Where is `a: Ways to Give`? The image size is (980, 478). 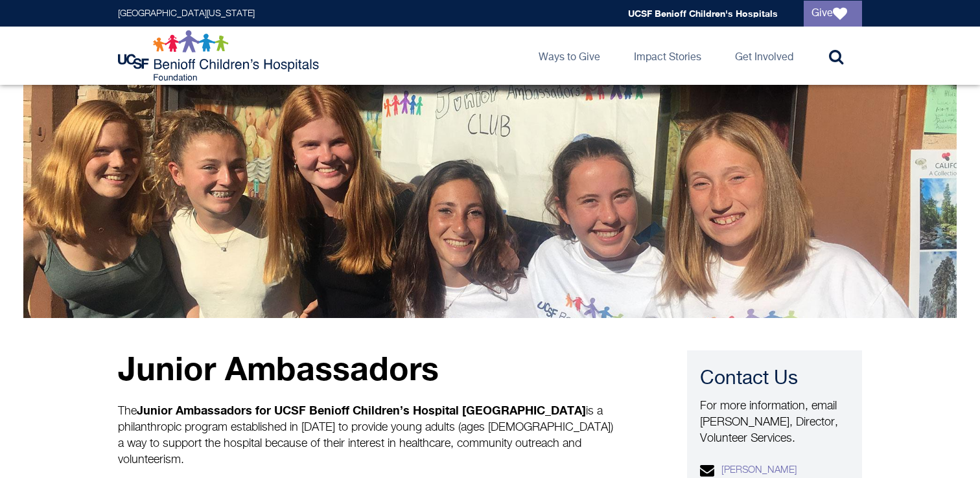 a: Ways to Give is located at coordinates (569, 56).